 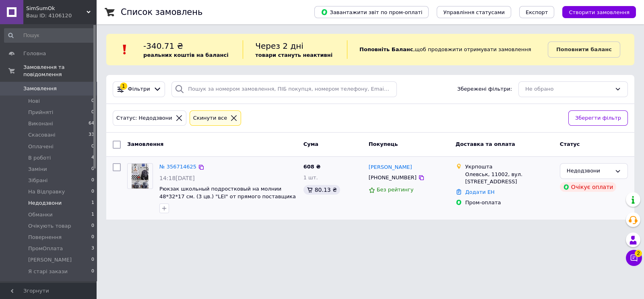 What do you see at coordinates (510, 203) in the screenshot?
I see `div: Пром-оплата` at bounding box center [510, 203].